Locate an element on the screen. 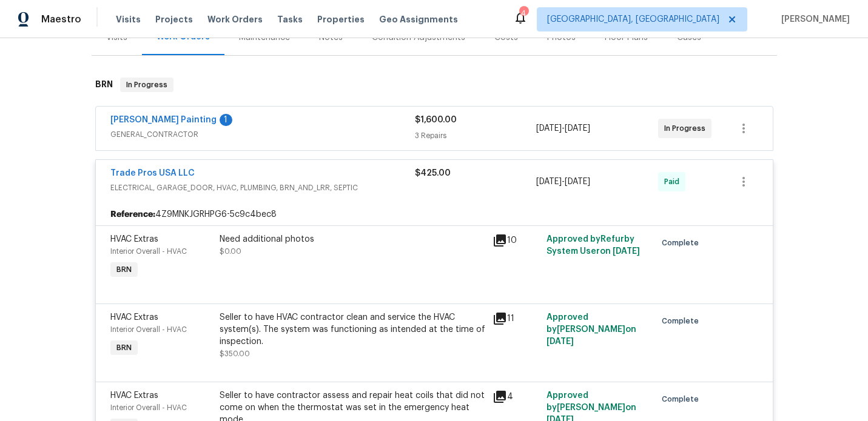 The width and height of the screenshot is (868, 421). div: Seller to have HVAC contractor clean and service the HVAC system(s). The system was functioning a... is located at coordinates (352, 330).